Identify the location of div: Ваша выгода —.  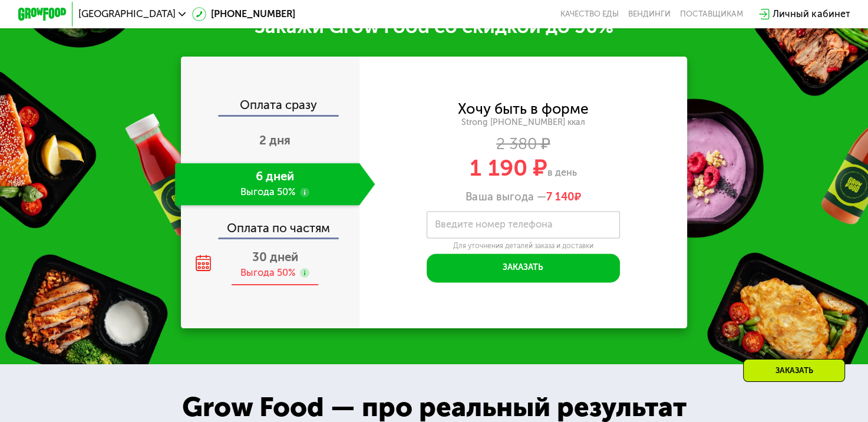
(523, 197).